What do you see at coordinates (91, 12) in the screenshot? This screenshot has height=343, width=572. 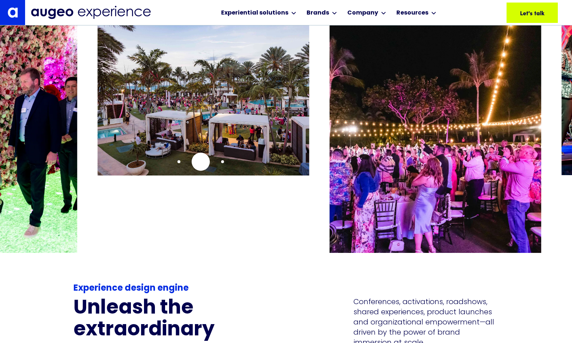 I see `img: Augeo Experience business unit full logo in midnight blue.` at bounding box center [91, 12].